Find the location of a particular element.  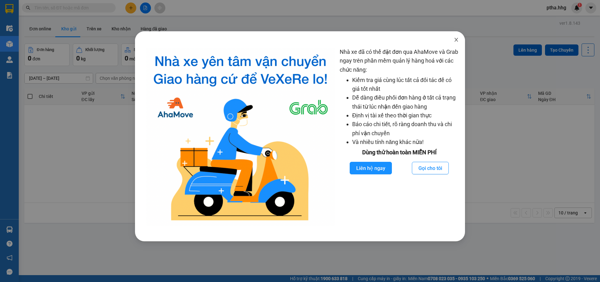

li: Kiểm tra giá cùng lúc tất cả đối tác để có giá tốt nhất is located at coordinates (405, 84).